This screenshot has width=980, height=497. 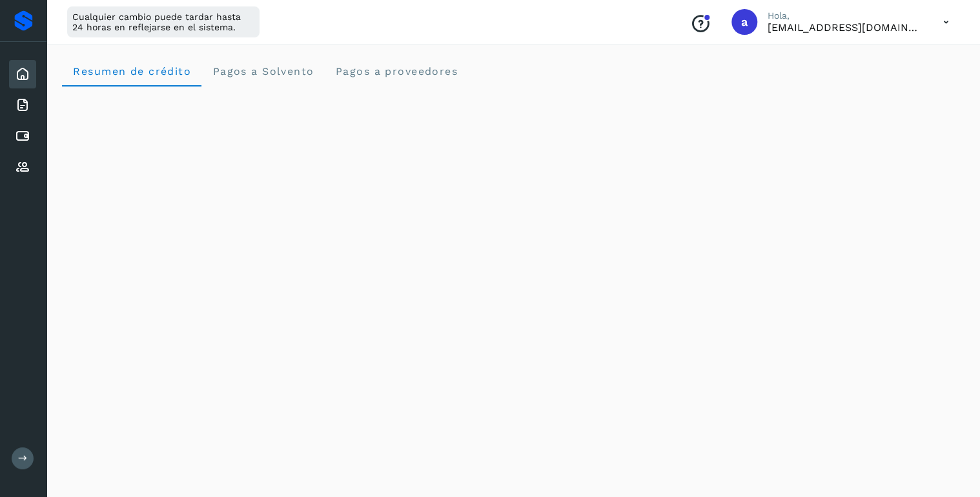 What do you see at coordinates (23, 167) in the screenshot?
I see `div: Proveedores` at bounding box center [23, 167].